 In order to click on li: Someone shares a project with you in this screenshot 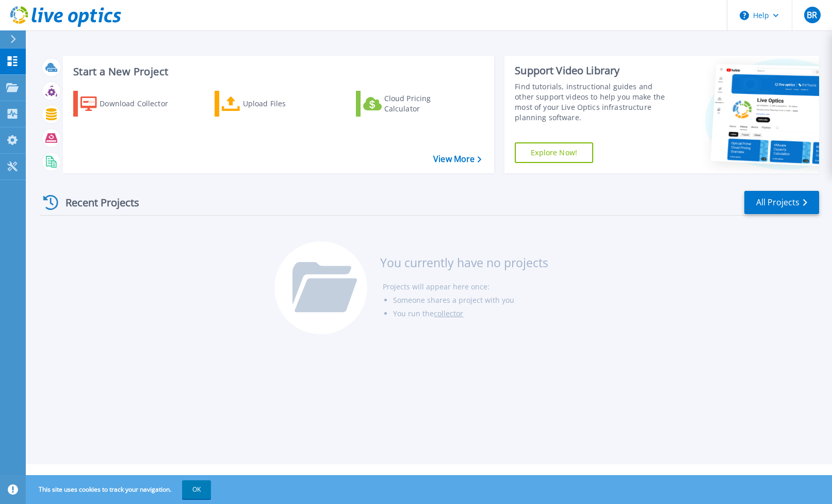, I will do `click(471, 300)`.